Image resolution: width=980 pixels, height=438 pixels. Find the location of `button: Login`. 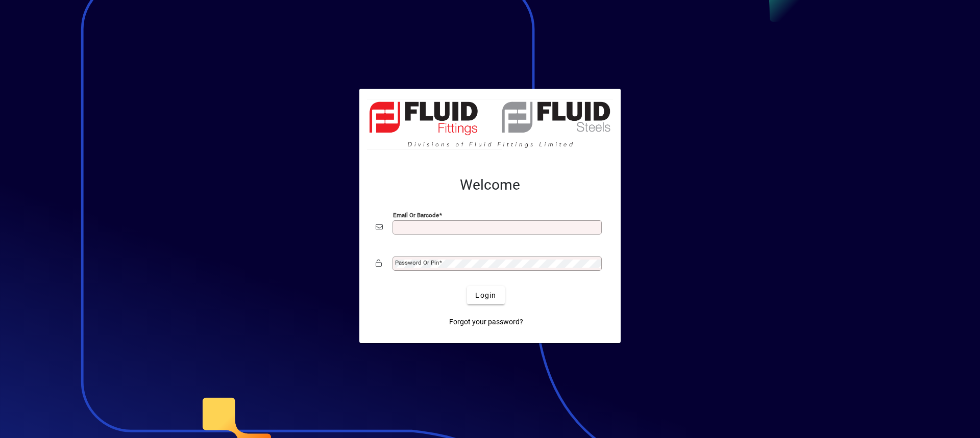

button: Login is located at coordinates (485, 295).